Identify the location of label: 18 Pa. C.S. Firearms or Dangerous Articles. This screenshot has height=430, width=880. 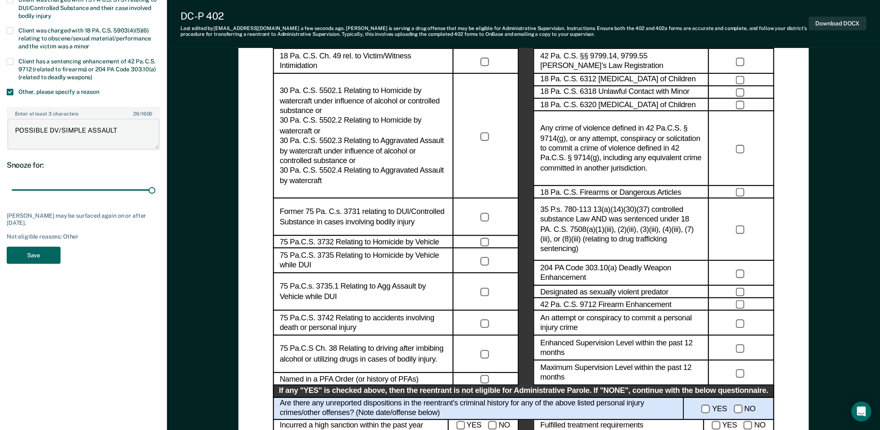
(610, 192).